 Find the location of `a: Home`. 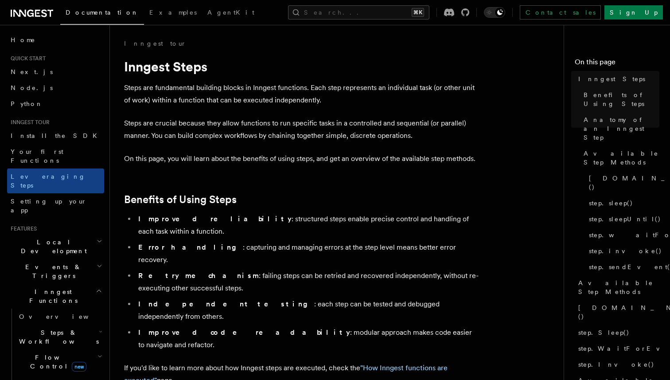

a: Home is located at coordinates (55, 40).